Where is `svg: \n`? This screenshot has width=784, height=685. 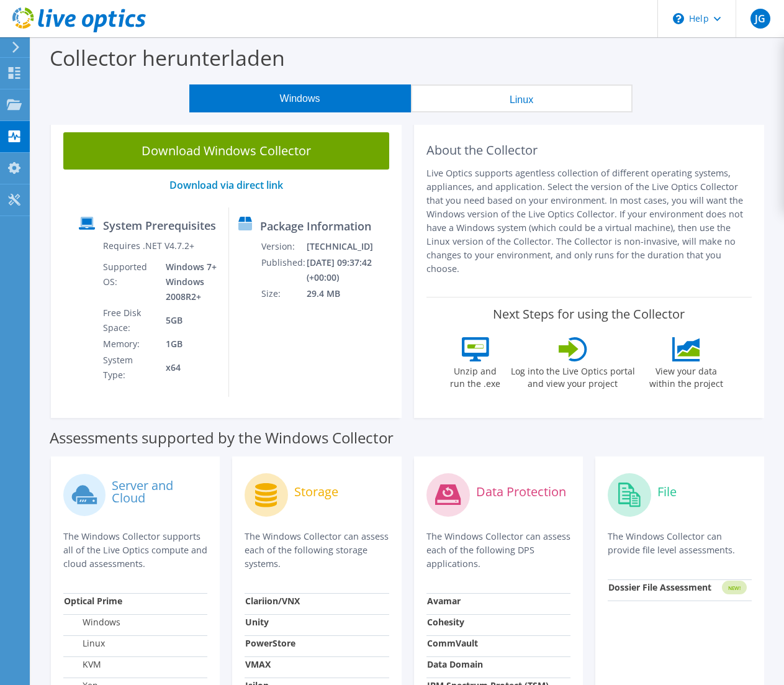
svg: \n is located at coordinates (678, 18).